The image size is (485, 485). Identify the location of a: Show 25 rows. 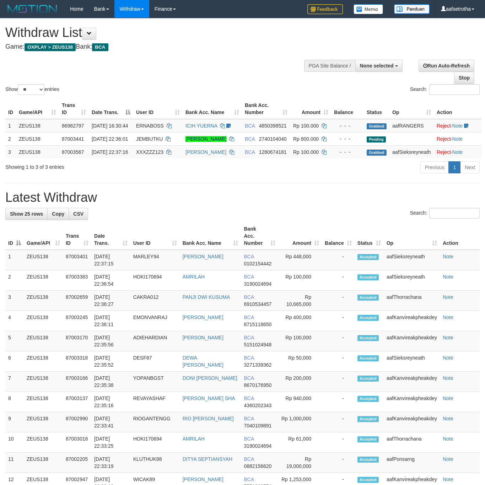
(26, 214).